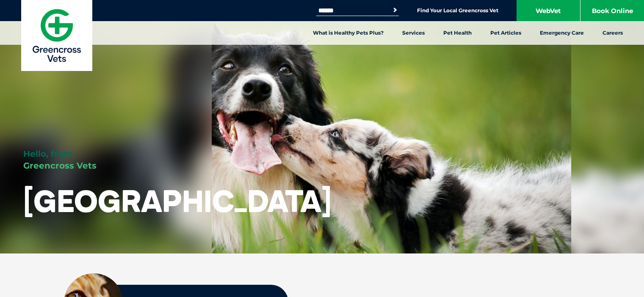  Describe the element at coordinates (457, 33) in the screenshot. I see `a: Pet Health` at that location.